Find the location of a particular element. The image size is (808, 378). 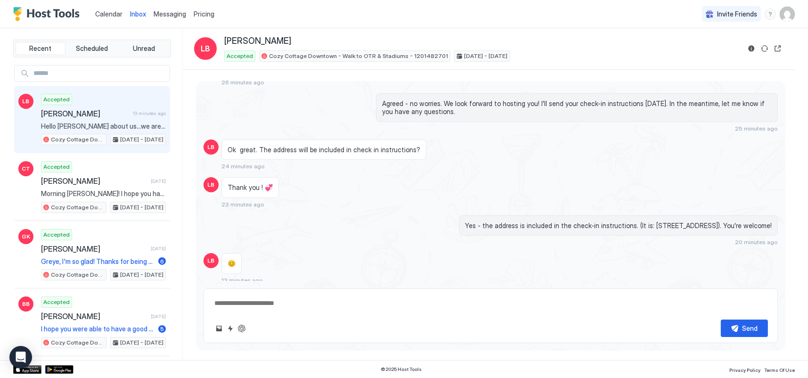

span: 25 minutes ago is located at coordinates (756, 128).